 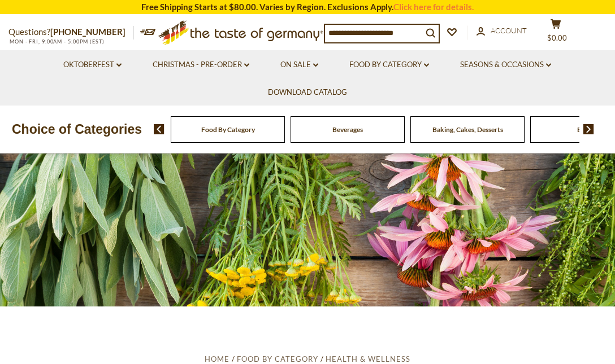 What do you see at coordinates (433, 7) in the screenshot?
I see `a: Click here for details.` at bounding box center [433, 7].